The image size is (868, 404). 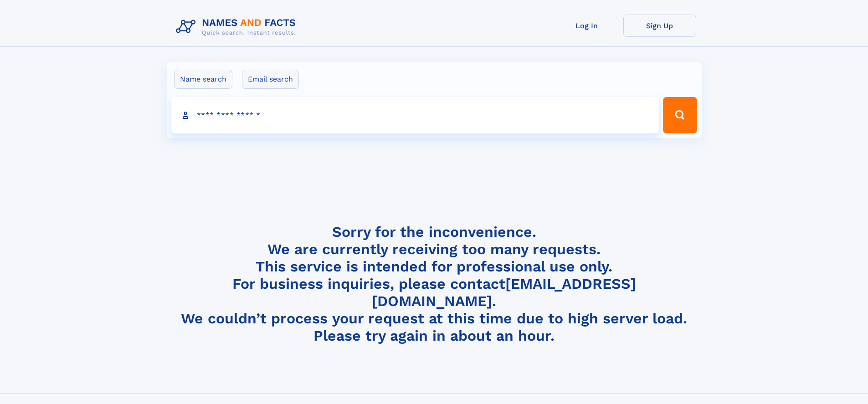 What do you see at coordinates (679, 116) in the screenshot?
I see `button: Search Button` at bounding box center [679, 116].